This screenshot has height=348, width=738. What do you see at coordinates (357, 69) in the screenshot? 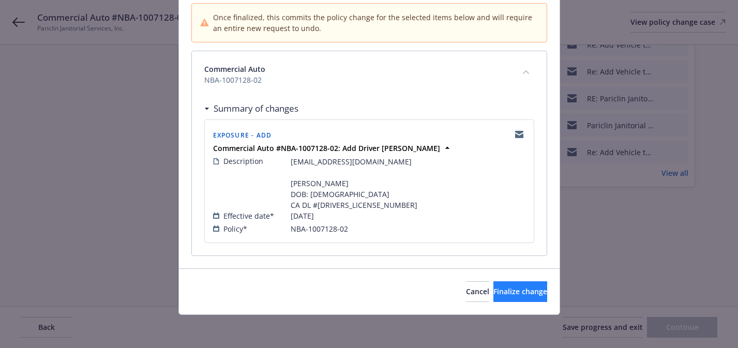
I see `span: Commercial Auto` at bounding box center [357, 69].